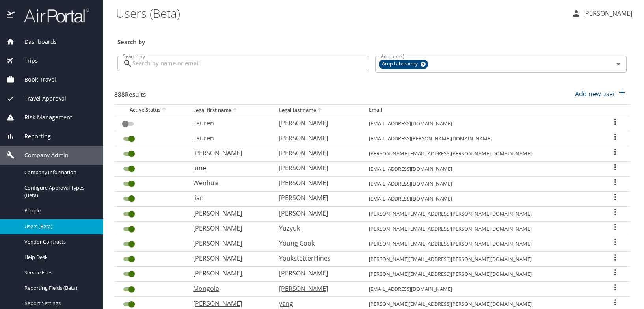 This screenshot has height=309, width=644. What do you see at coordinates (59, 192) in the screenshot?
I see `span: Configure Approval Types (Beta)` at bounding box center [59, 192].